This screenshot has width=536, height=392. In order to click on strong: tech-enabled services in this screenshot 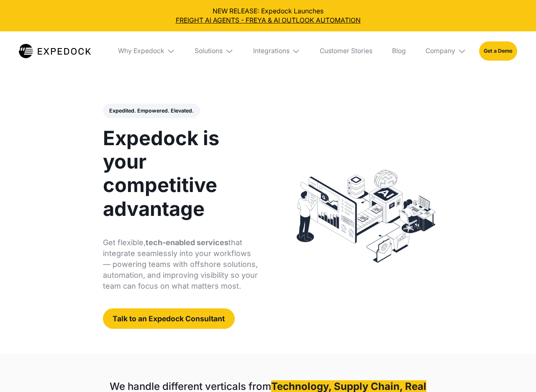, I will do `click(187, 242)`.